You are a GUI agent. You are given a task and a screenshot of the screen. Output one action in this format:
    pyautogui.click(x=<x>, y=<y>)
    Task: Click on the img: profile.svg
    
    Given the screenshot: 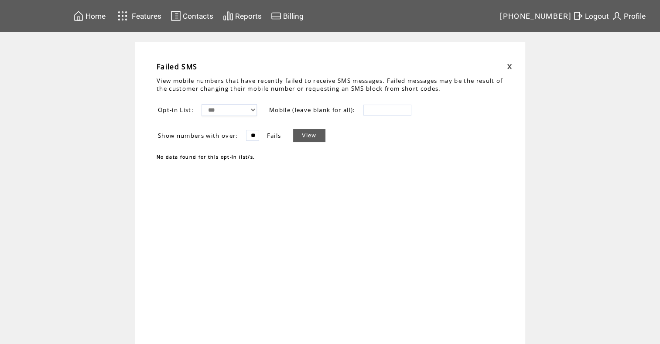 What is the action you would take?
    pyautogui.click(x=617, y=16)
    